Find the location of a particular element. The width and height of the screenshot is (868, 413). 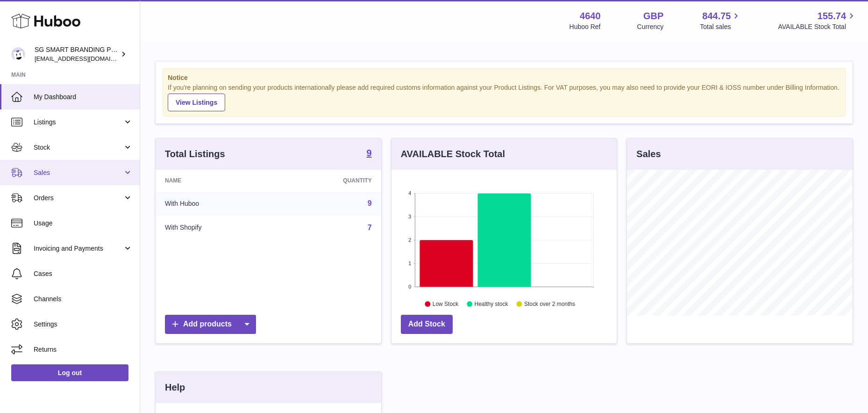

span: Orders is located at coordinates (78, 197).